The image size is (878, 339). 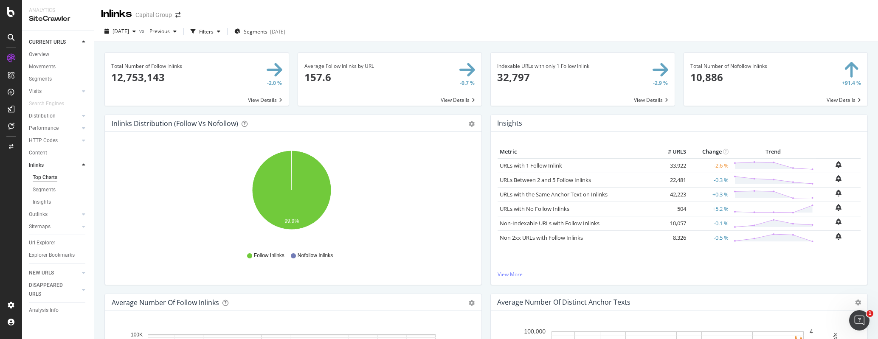 What do you see at coordinates (54, 91) in the screenshot?
I see `a: Visits` at bounding box center [54, 91].